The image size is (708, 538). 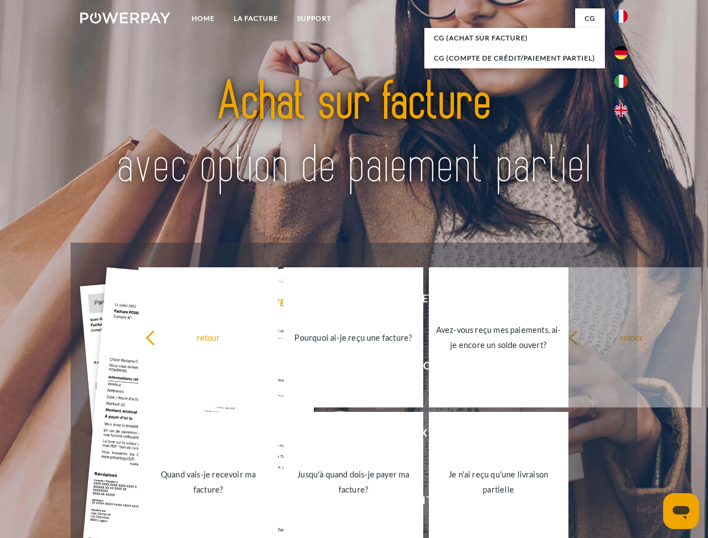 I want to click on img: de, so click(x=621, y=53).